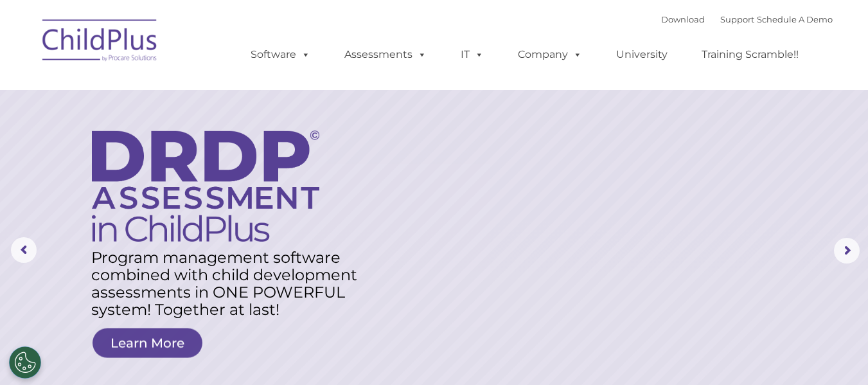  Describe the element at coordinates (750, 54) in the screenshot. I see `a: Training Scramble!!` at that location.